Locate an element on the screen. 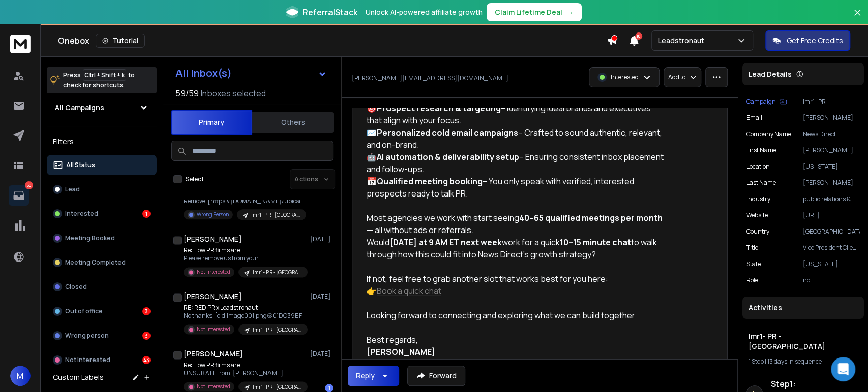 Image resolution: width=868 pixels, height=392 pixels. div: Onebox is located at coordinates (332, 41).